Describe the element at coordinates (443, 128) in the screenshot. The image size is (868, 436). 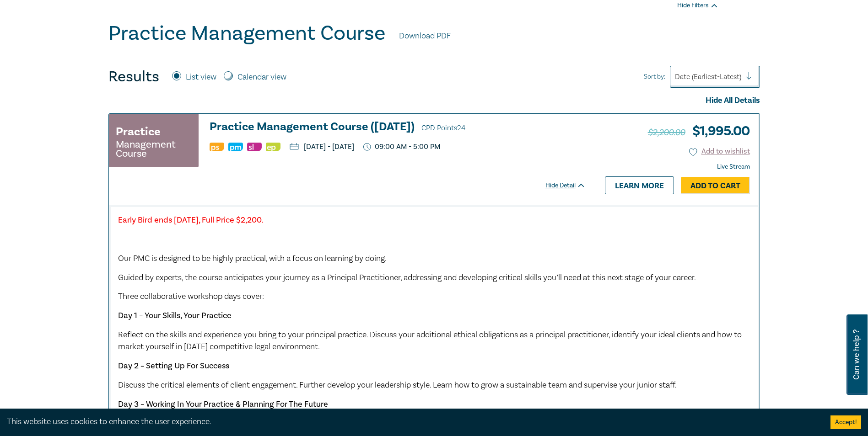
I see `span: CPD Points 24` at that location.